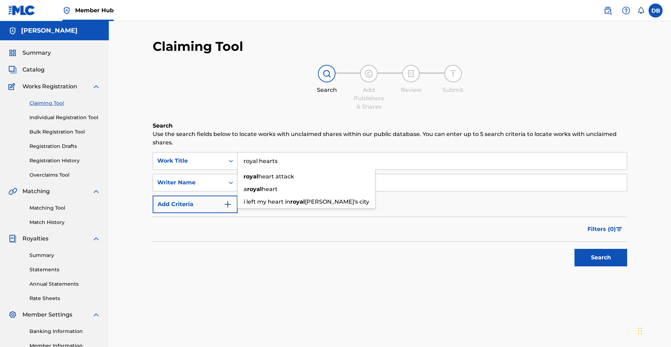 The width and height of the screenshot is (671, 347). I want to click on div: Work Title, so click(189, 161).